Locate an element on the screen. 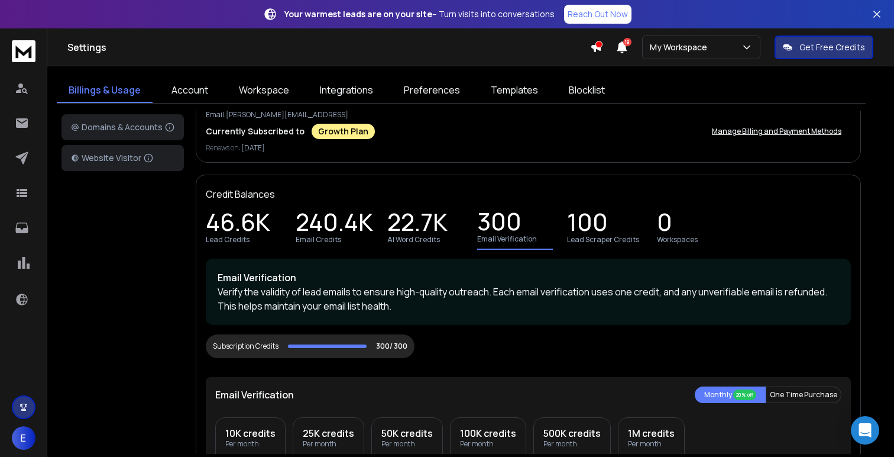 The width and height of the screenshot is (894, 457). div: Growth Plan is located at coordinates (343, 131).